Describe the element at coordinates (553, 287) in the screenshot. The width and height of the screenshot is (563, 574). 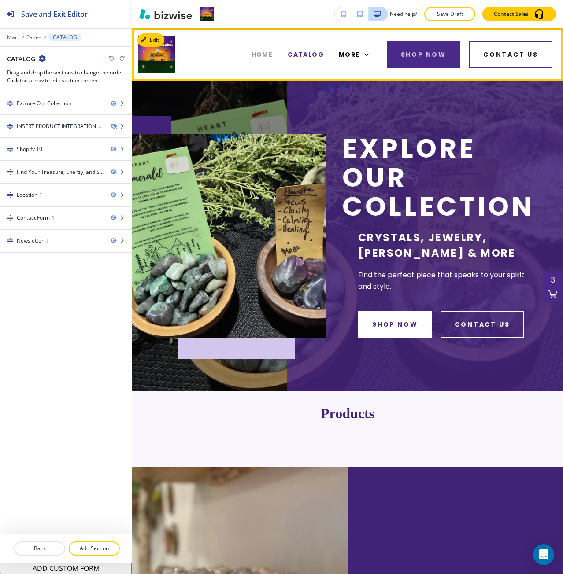
I see `div: cart` at that location.